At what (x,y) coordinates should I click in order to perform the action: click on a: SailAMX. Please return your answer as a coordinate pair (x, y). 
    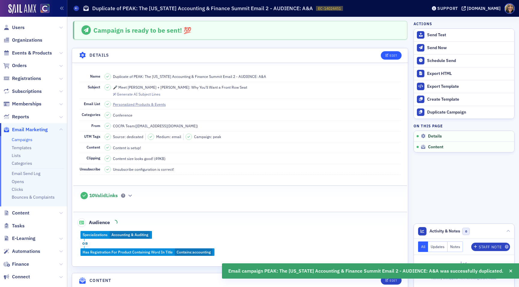
    Looking at the image, I should click on (22, 9).